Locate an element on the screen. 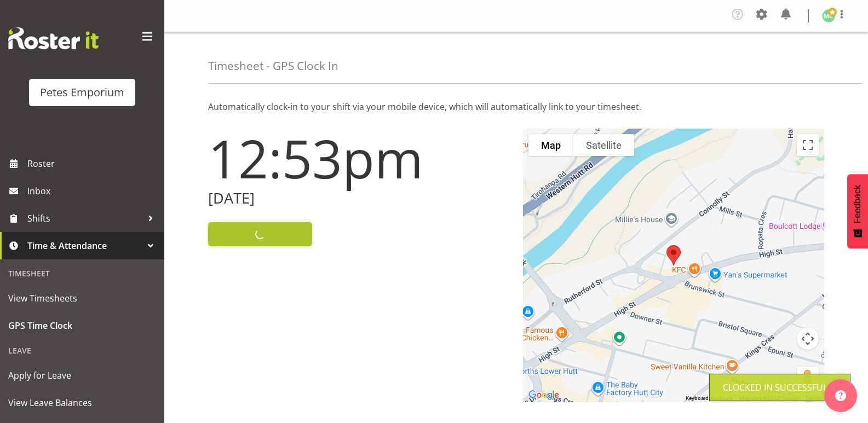  a: Apply for Leave is located at coordinates (82, 376).